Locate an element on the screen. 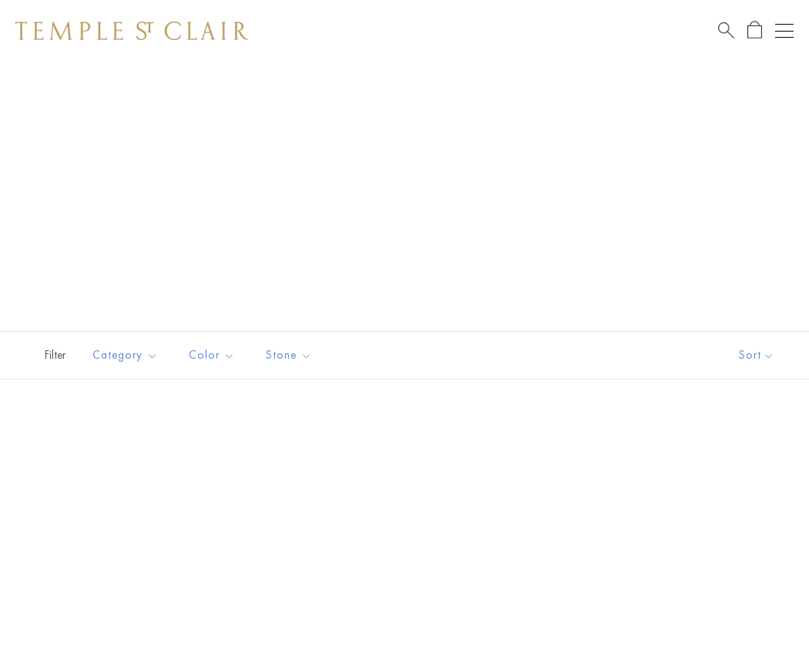 The height and width of the screenshot is (672, 809). button: Open navigation is located at coordinates (784, 30).